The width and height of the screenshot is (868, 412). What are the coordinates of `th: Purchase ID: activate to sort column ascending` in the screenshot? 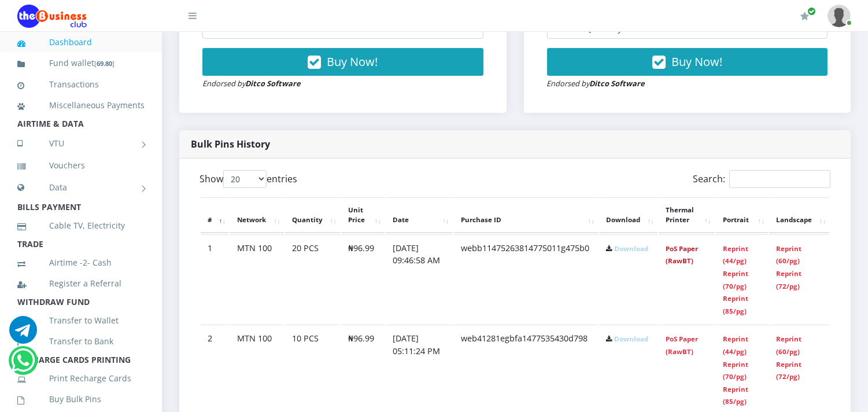 It's located at (525, 215).